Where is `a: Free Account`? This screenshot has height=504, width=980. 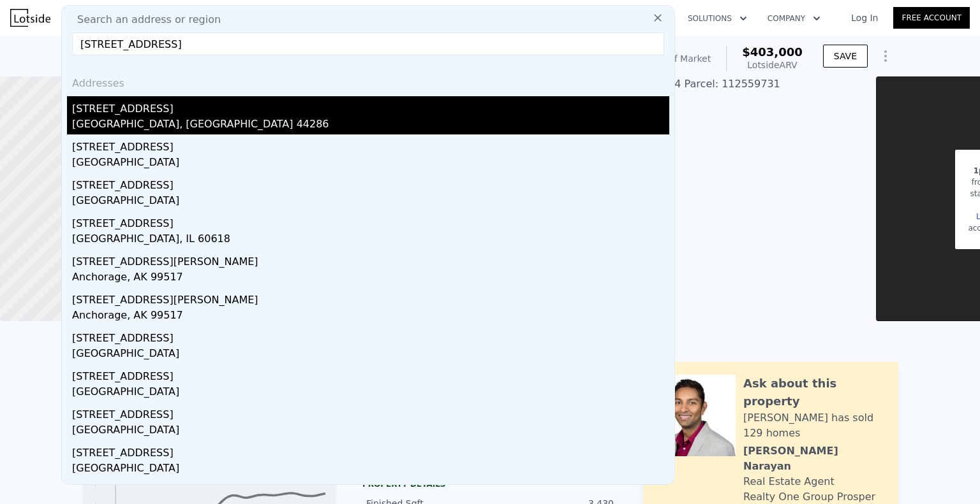
a: Free Account is located at coordinates (931, 18).